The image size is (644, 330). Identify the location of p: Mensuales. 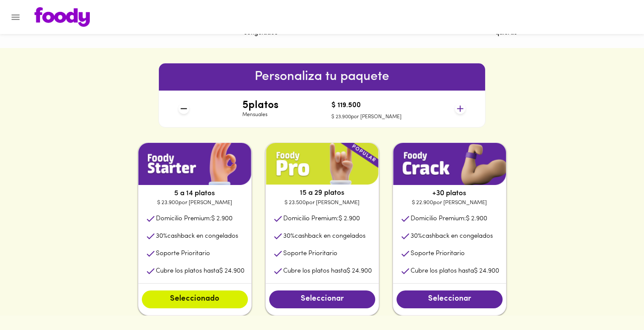
(260, 115).